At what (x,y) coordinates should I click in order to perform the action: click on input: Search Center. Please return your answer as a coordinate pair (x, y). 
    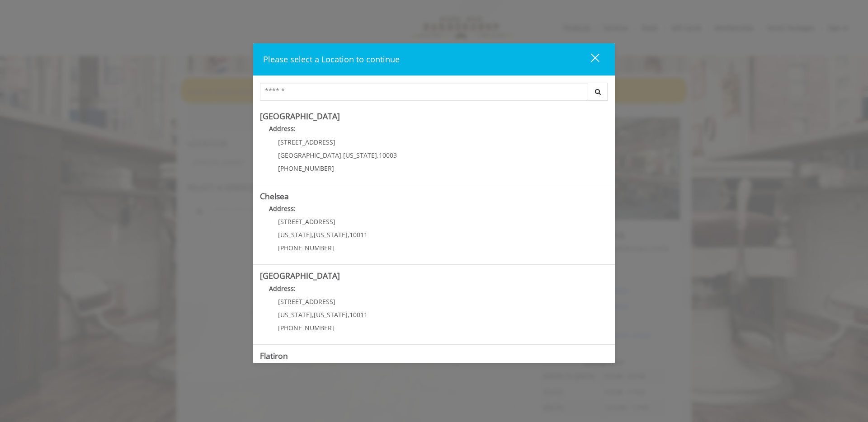
    Looking at the image, I should click on (424, 92).